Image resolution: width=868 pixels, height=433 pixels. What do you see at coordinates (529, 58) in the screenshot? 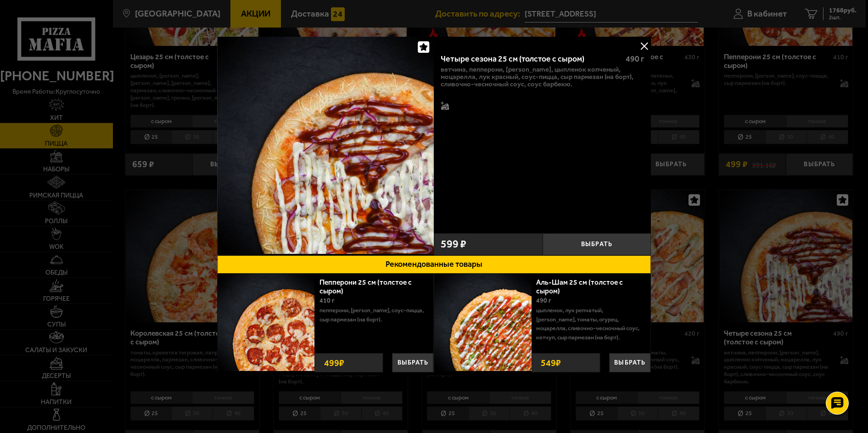
I see `div: Четыре сезона 25 см (толстое с сыром)` at bounding box center [529, 58].